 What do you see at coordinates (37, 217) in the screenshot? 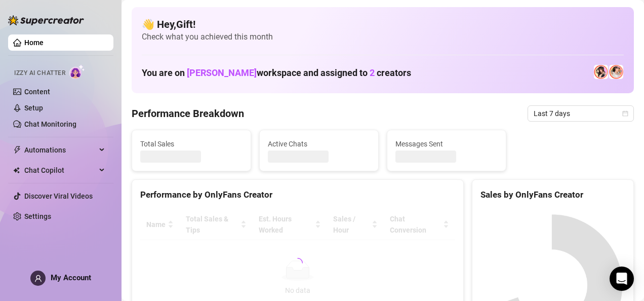
I see `a: Settings` at bounding box center [37, 217].